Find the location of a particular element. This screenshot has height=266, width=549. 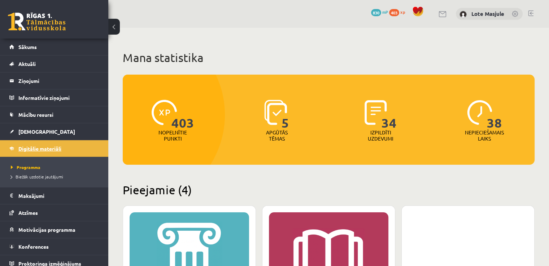

a: Programma is located at coordinates (56, 167).